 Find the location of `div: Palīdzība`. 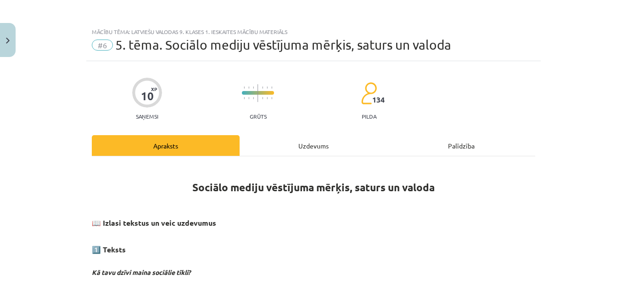

div: Palīdzība is located at coordinates (461, 145).